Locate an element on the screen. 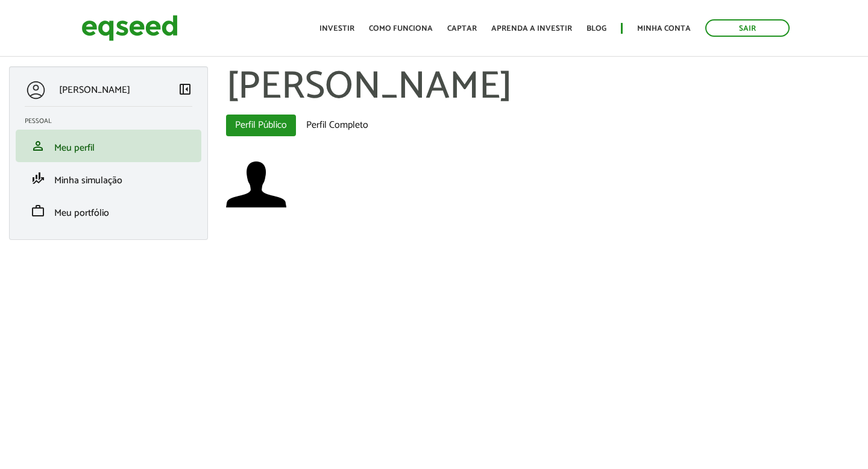  a: Minha conta is located at coordinates (664, 29).